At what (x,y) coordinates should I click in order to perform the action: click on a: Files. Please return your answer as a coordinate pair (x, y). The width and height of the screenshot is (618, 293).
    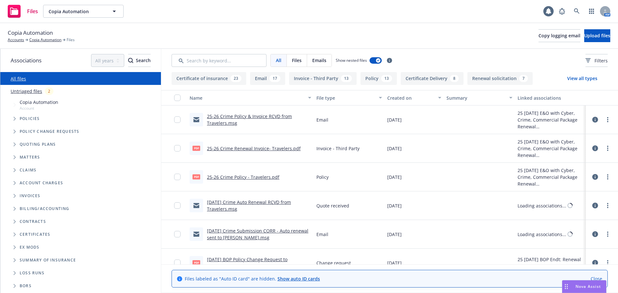
    Looking at the image, I should click on (23, 11).